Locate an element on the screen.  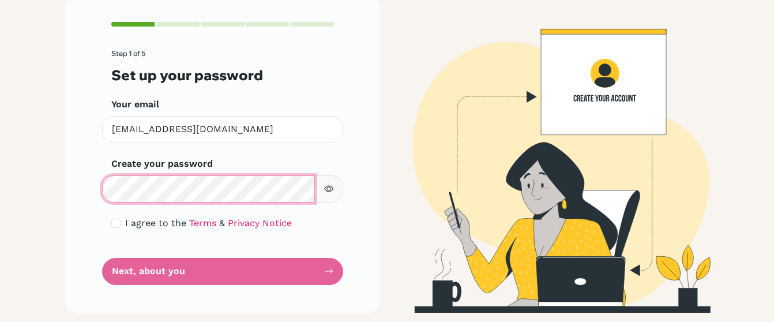
h3: Set up your password is located at coordinates (223, 75).